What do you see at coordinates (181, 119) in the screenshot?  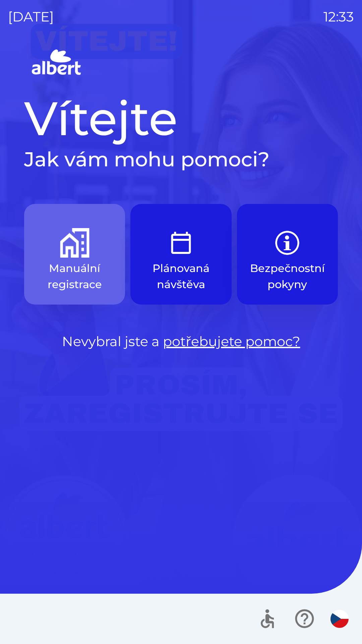 I see `h1: Vítejte` at bounding box center [181, 119].